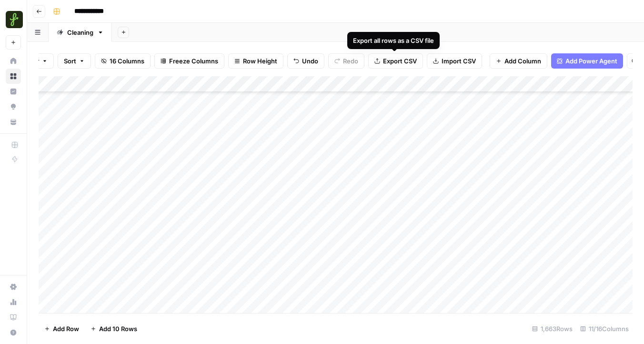 The image size is (644, 344). What do you see at coordinates (80, 32) in the screenshot?
I see `a: Cleaning` at bounding box center [80, 32].